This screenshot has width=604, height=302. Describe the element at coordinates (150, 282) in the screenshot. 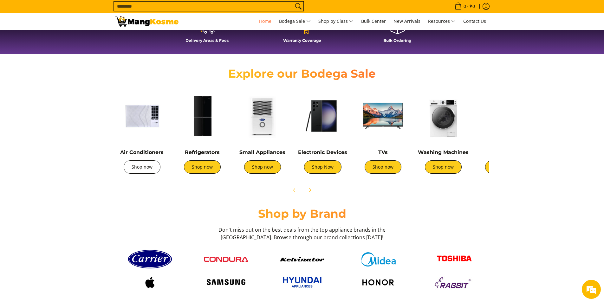

I see `a: Logo apple` at that location.